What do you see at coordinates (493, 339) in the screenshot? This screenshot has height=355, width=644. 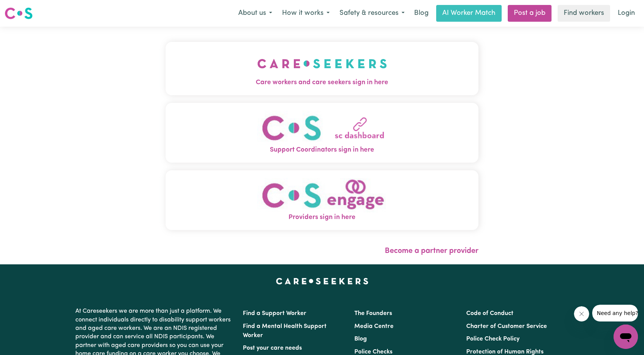 I see `a: Police Check Policy` at bounding box center [493, 339].